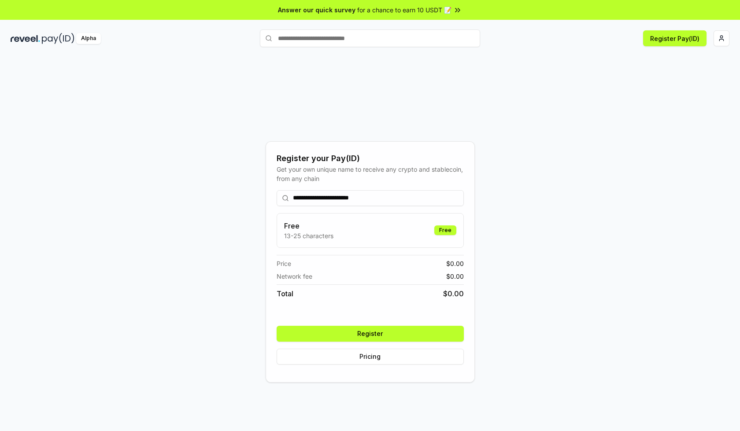  I want to click on span: Network fee, so click(294, 276).